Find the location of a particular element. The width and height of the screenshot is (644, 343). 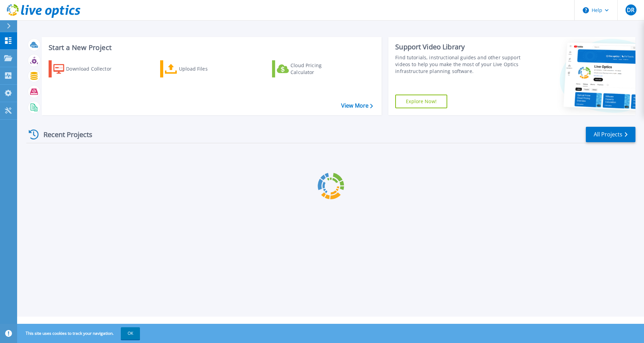

span: DR is located at coordinates (631, 10).